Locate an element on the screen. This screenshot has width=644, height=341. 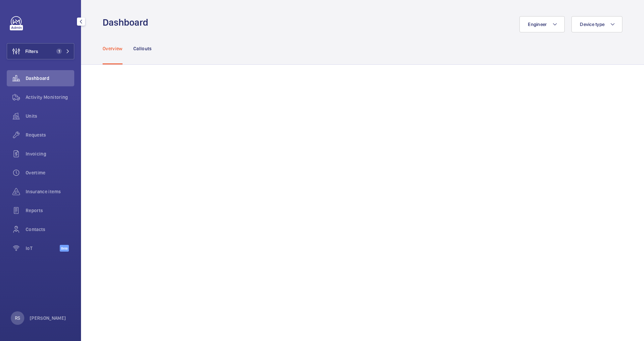
span: Requests is located at coordinates (50, 135).